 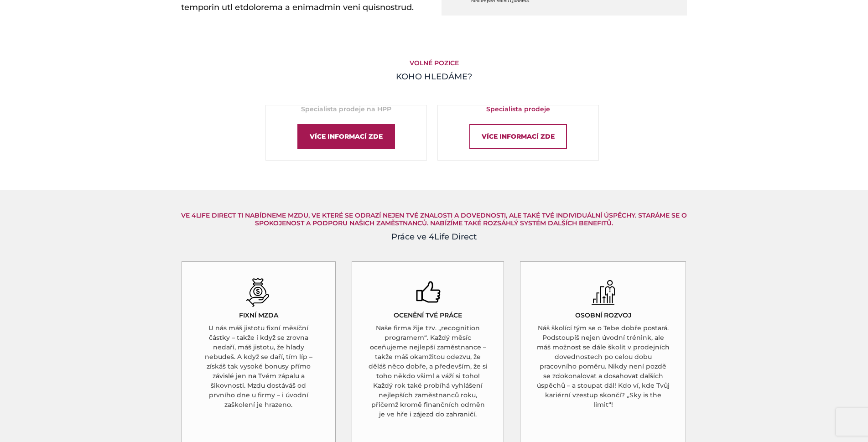 I want to click on h5: Specialista prodeje, so click(x=518, y=109).